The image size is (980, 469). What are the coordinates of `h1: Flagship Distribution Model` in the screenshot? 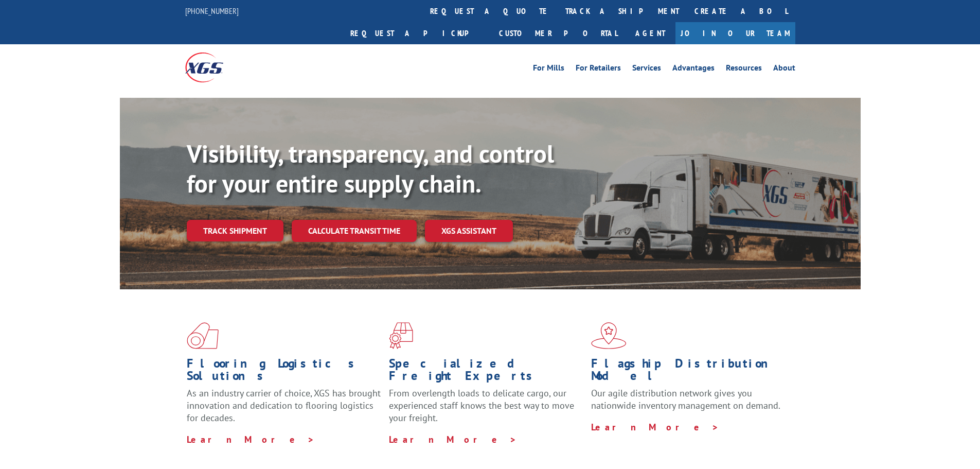 It's located at (689, 372).